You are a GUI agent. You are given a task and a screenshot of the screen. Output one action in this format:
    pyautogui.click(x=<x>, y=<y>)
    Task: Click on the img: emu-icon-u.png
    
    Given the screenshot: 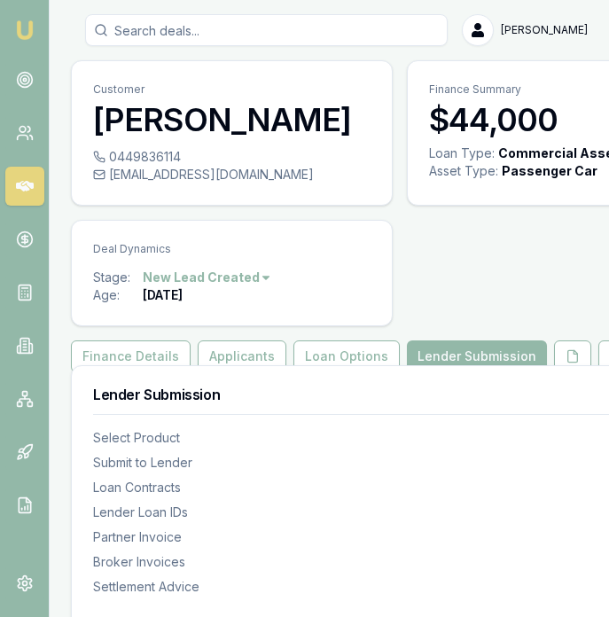 What is the action you would take?
    pyautogui.click(x=25, y=30)
    